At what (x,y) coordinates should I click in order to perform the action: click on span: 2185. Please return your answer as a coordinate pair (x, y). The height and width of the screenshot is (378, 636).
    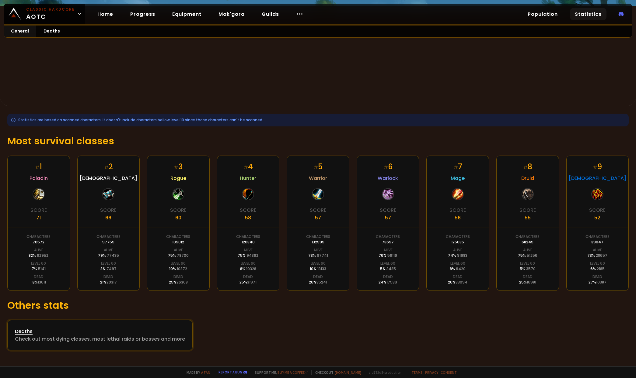
    Looking at the image, I should click on (600, 269).